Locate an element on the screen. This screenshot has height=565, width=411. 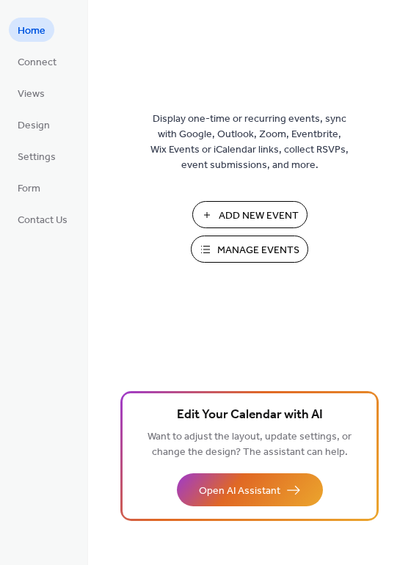
a: Form is located at coordinates (29, 187).